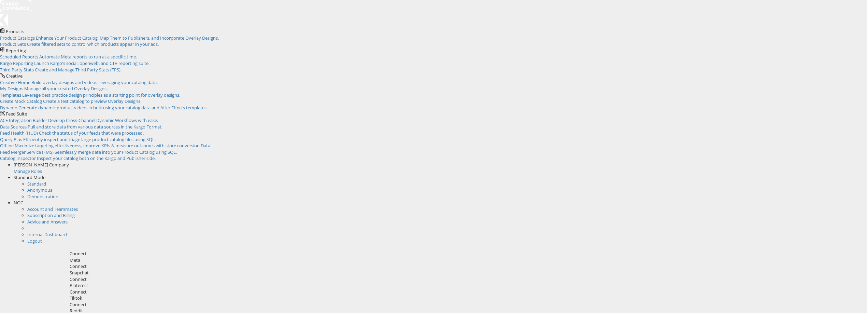  What do you see at coordinates (113, 108) in the screenshot?
I see `span: Generate dynamic product videos in bulk using your catalog data and After Effects templates.` at bounding box center [113, 108].